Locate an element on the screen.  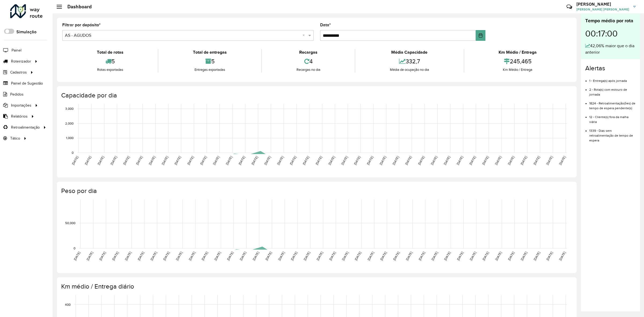
div: 245,465 is located at coordinates (517, 62).